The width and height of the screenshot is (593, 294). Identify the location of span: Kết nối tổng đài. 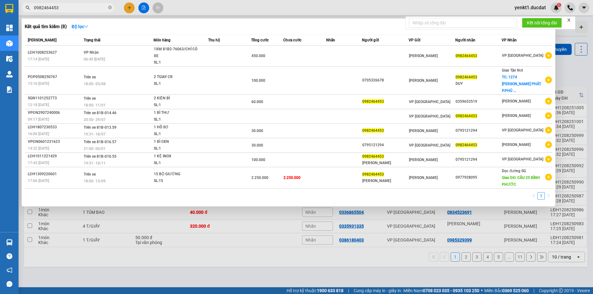
(542, 23).